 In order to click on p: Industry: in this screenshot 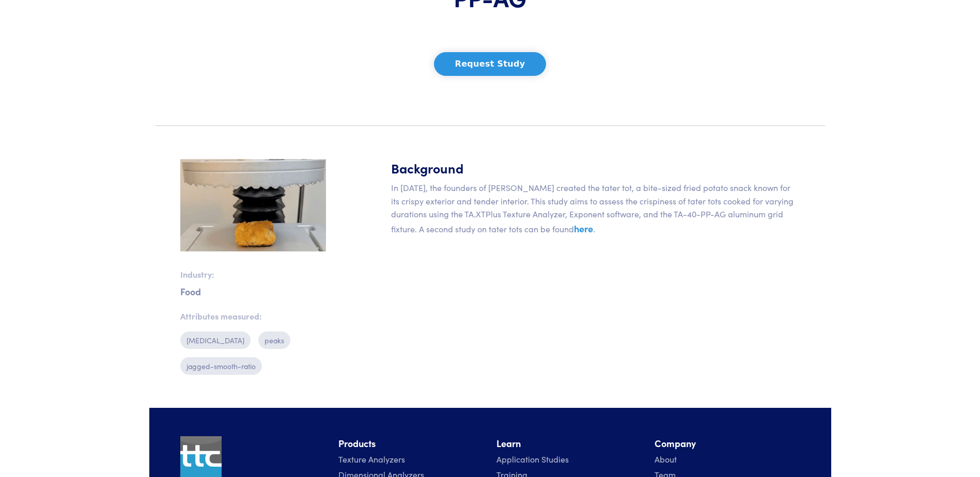, I will do `click(253, 275)`.